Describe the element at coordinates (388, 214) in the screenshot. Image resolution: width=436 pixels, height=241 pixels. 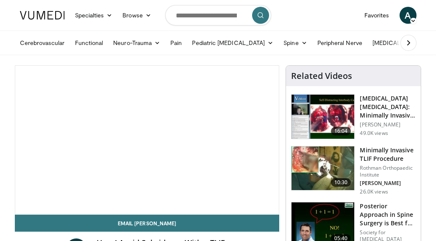
I see `h3: Posterior Approach in Spine Surgery is Best for the Patient` at that location.